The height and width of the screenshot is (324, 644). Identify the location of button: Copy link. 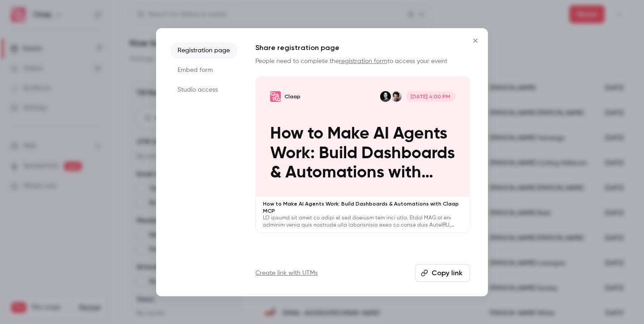
(442, 273).